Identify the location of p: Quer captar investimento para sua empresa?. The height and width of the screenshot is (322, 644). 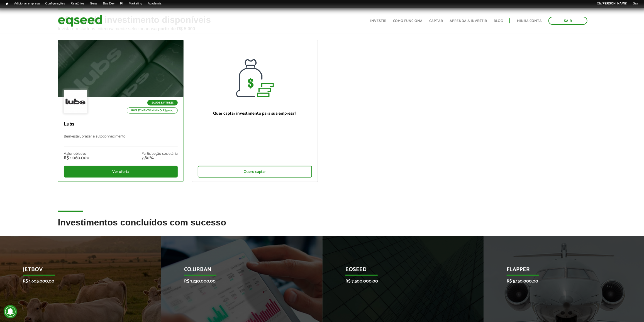
(255, 114).